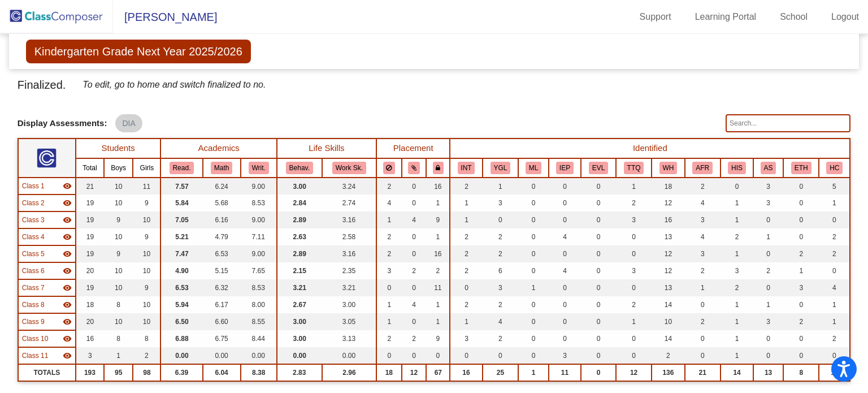 This screenshot has width=868, height=393. What do you see at coordinates (118, 148) in the screenshot?
I see `th: Students` at bounding box center [118, 148].